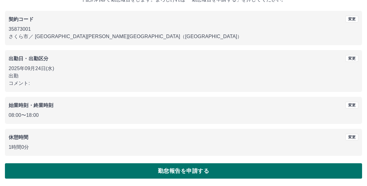  What do you see at coordinates (183, 29) in the screenshot?
I see `p: 35873001` at bounding box center [183, 29].